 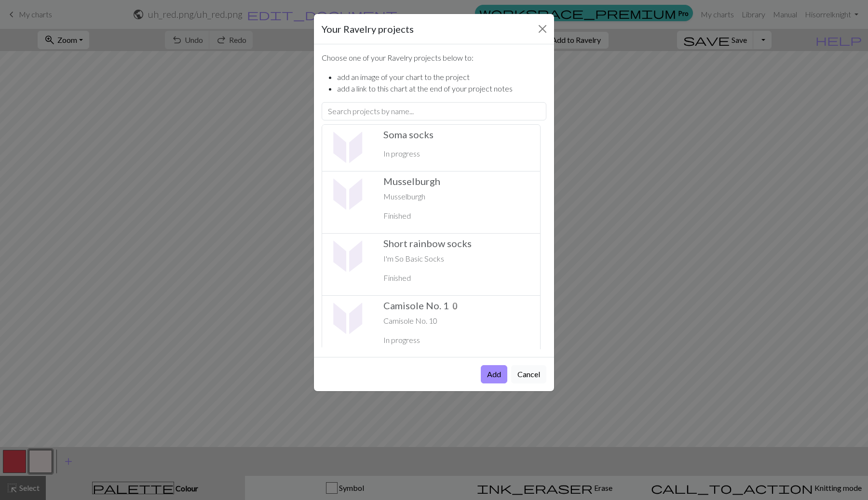 I want to click on button: Close, so click(x=542, y=29).